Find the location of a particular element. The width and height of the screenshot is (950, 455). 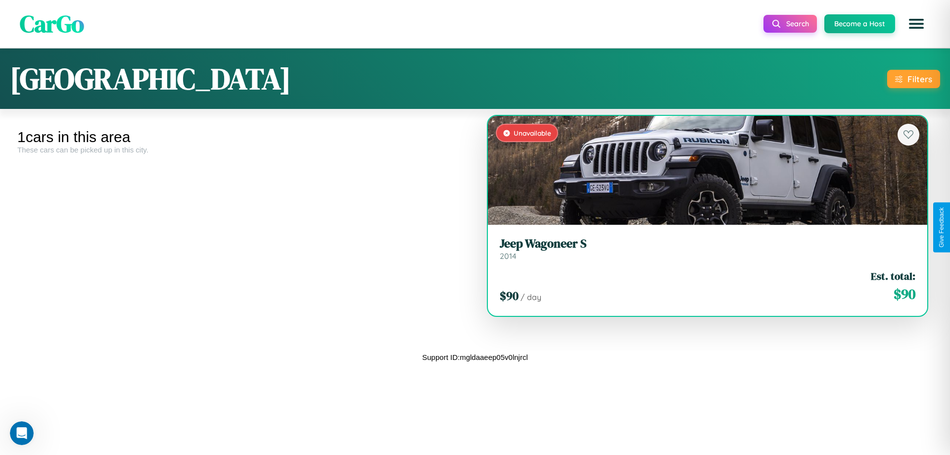

span: / day is located at coordinates (531, 297).